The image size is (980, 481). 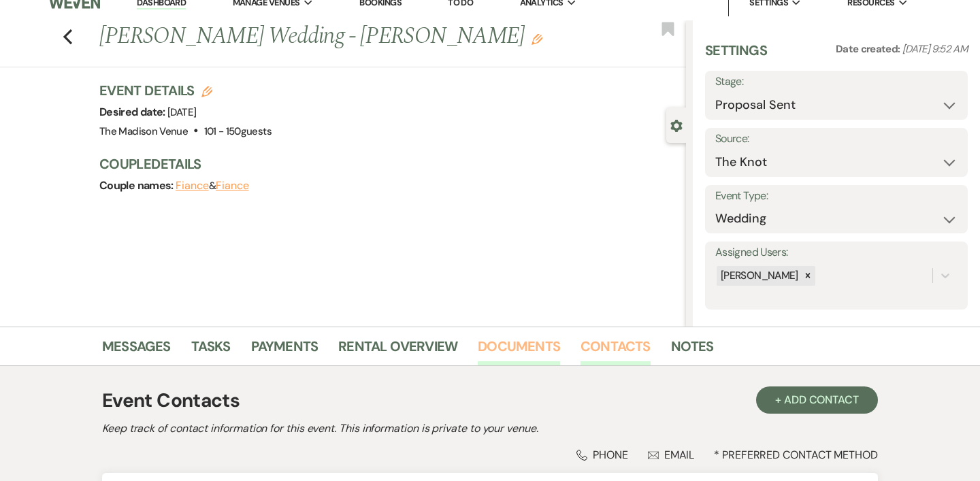 What do you see at coordinates (238, 131) in the screenshot?
I see `span: 101 - 150 guests` at bounding box center [238, 131].